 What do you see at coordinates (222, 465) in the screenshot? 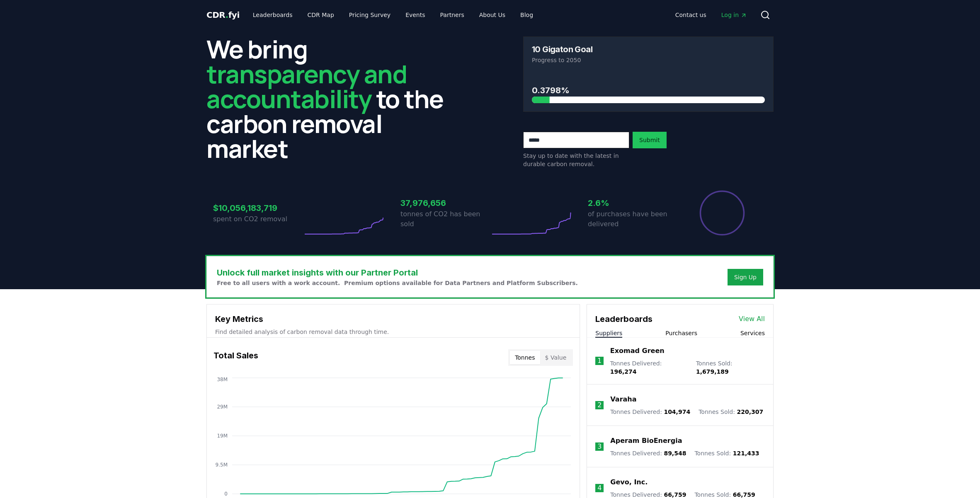
I see `tspan: 9.5M` at bounding box center [222, 465].